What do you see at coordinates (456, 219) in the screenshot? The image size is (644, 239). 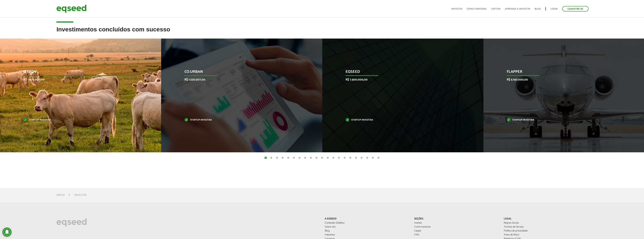 I see `p: Seções` at bounding box center [456, 219].